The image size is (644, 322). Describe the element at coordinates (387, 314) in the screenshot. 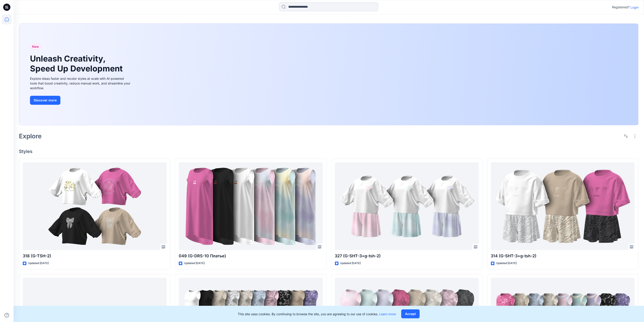

I see `a: Learn more` at that location.